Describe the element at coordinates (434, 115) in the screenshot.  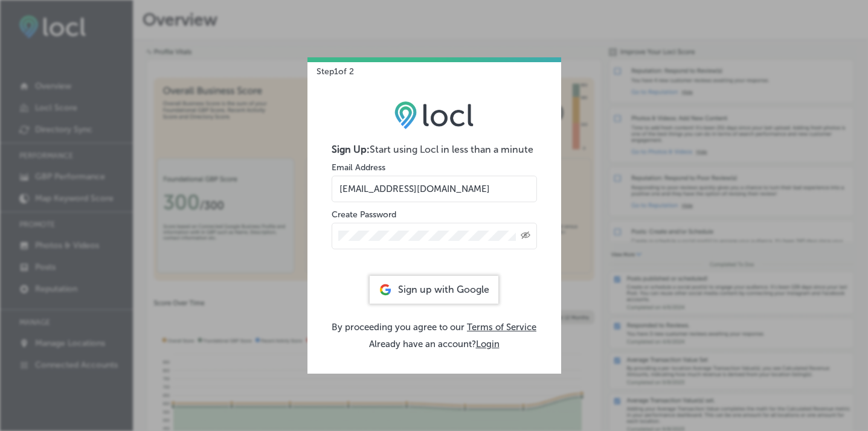
I see `img: LOCL logo` at that location.